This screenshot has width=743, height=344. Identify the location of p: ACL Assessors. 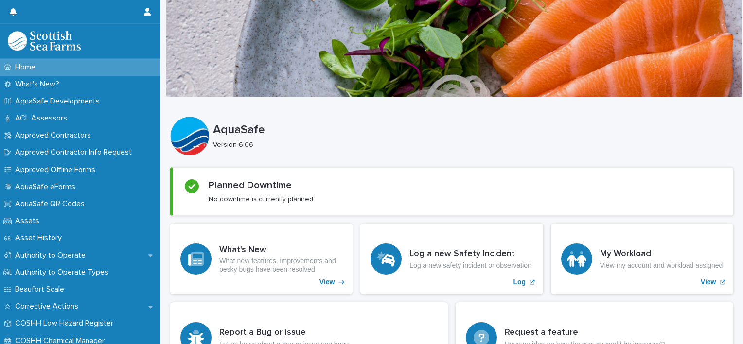
(43, 118).